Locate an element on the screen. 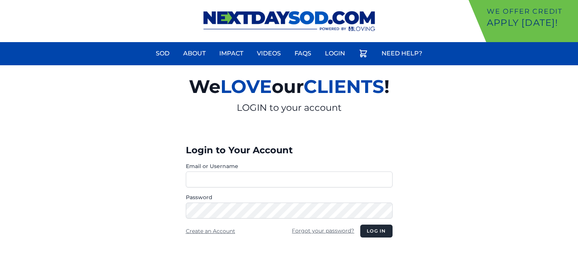 Image resolution: width=578 pixels, height=280 pixels. a: Sod is located at coordinates (163, 54).